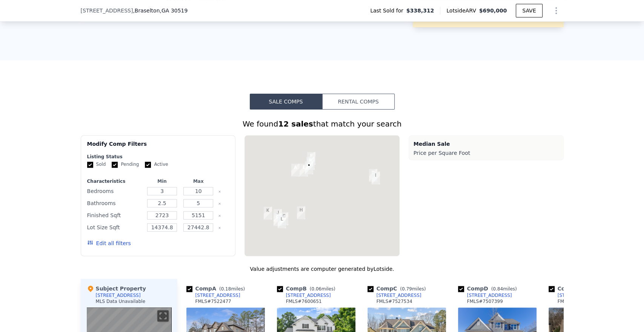 The image size is (644, 332). I want to click on div: Modify Comp Filters, so click(158, 147).